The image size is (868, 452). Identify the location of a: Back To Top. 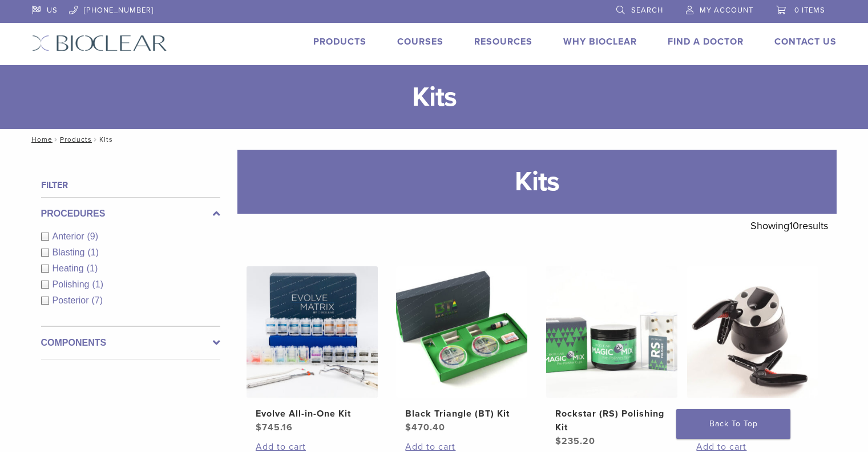
(733, 424).